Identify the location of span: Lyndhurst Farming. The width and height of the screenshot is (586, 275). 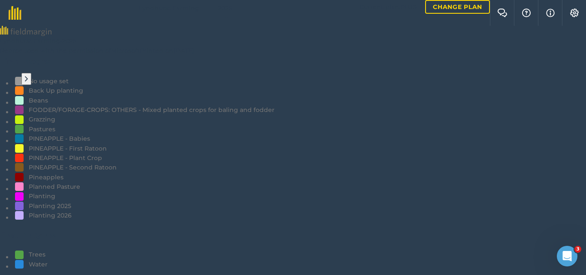
(169, 8).